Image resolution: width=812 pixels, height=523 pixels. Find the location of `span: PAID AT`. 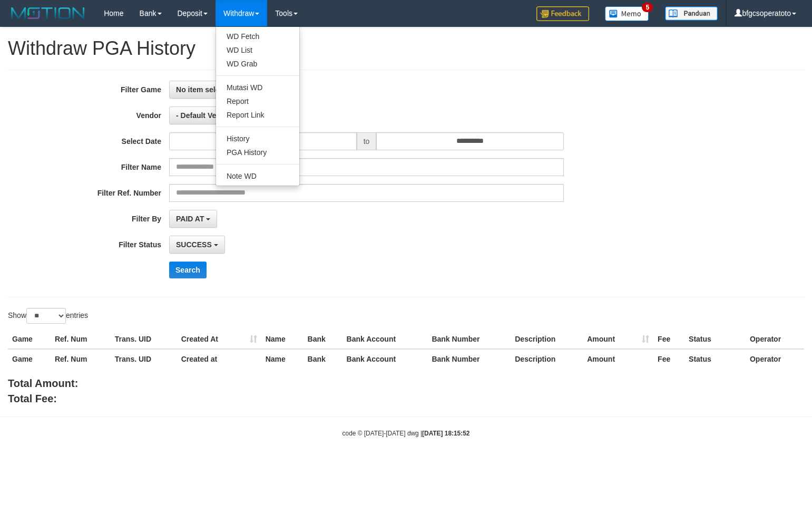

span: PAID AT is located at coordinates (190, 219).